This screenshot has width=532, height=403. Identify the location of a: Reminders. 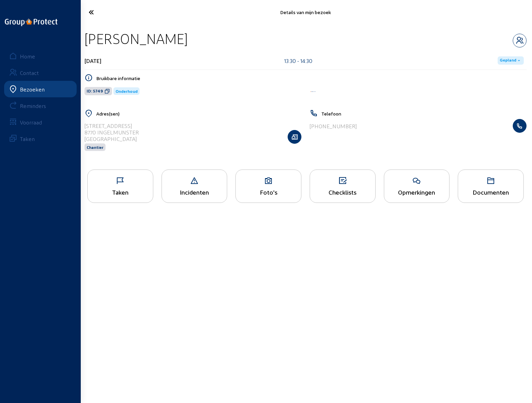
(40, 106).